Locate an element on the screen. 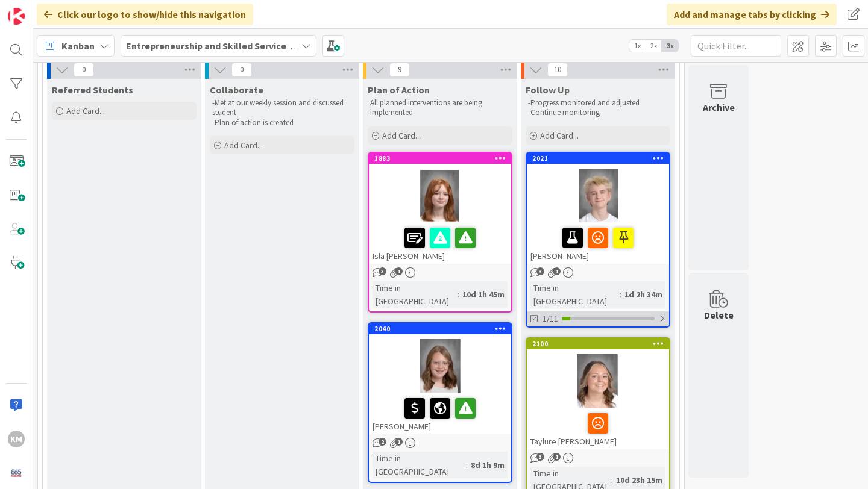 This screenshot has height=489, width=868. p: -Continue monitoring is located at coordinates (598, 113).